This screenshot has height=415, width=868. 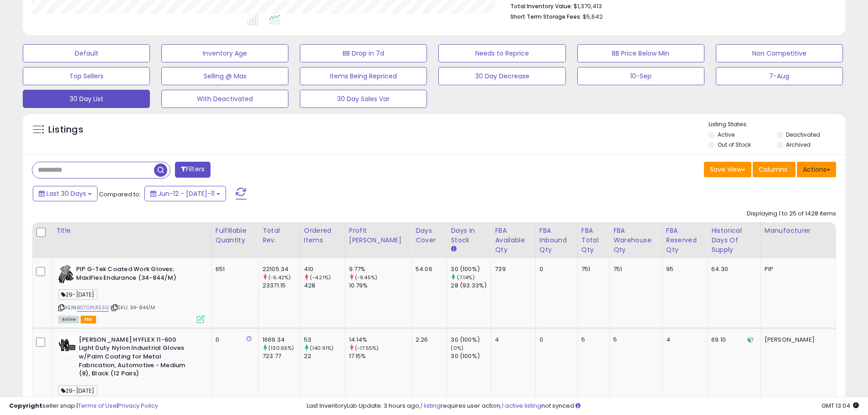 I want to click on div: 651, so click(x=233, y=269).